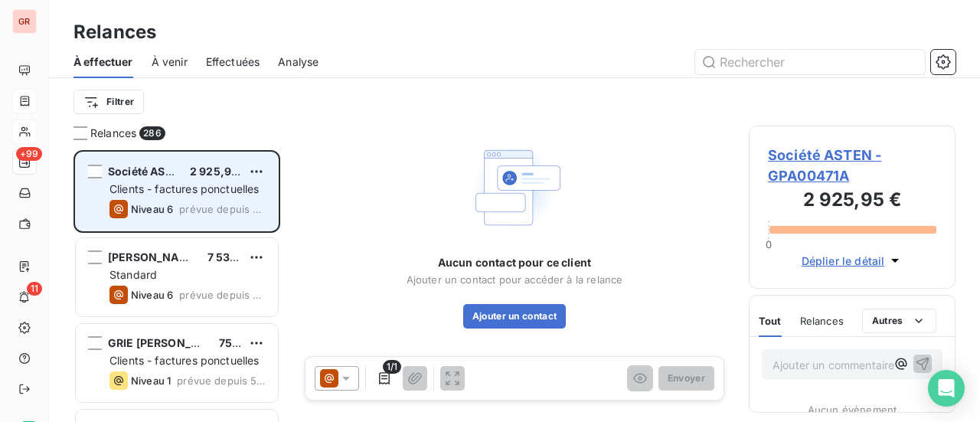 The image size is (980, 422). I want to click on span: Effectuées, so click(233, 62).